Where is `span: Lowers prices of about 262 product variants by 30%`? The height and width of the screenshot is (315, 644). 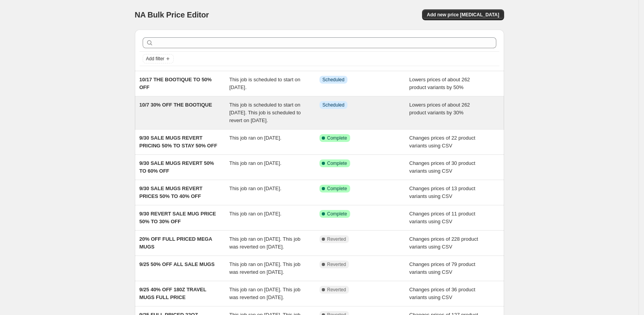
span: Lowers prices of about 262 product variants by 30% is located at coordinates (440, 108).